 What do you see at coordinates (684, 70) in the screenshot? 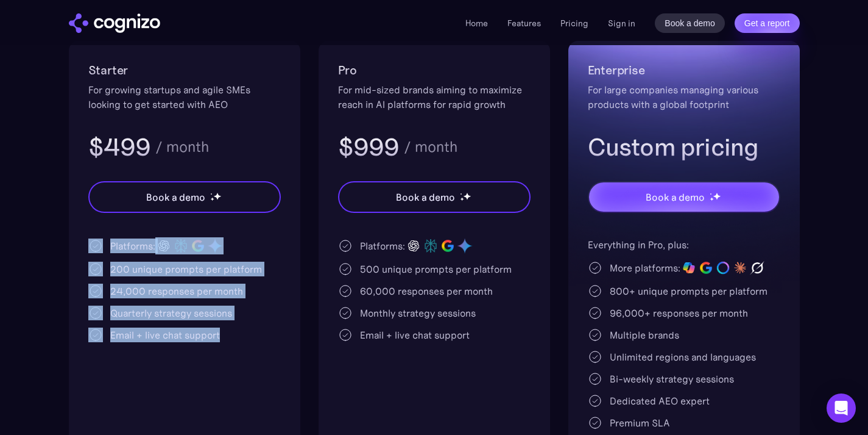
I see `h2: Enterprise` at bounding box center [684, 70].